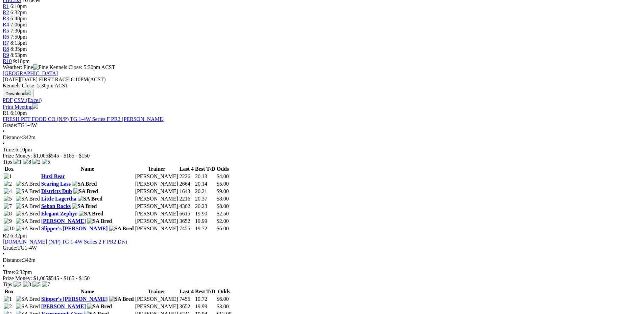 Image resolution: width=644 pixels, height=314 pixels. I want to click on a: R5, so click(6, 31).